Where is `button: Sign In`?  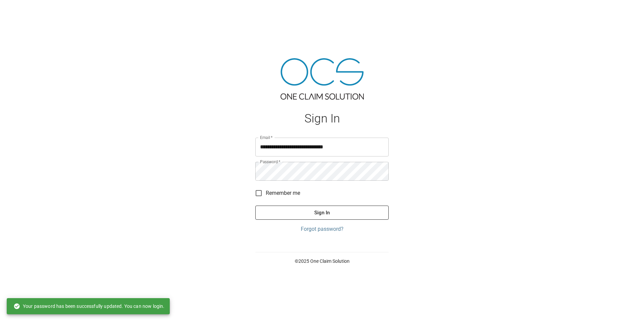 button: Sign In is located at coordinates (322, 213).